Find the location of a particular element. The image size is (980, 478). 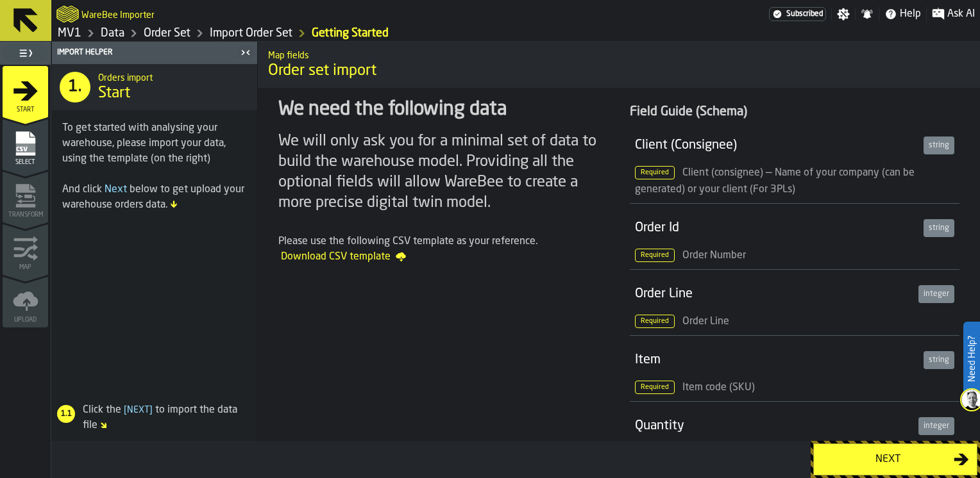

div: Field Guide (Schema) is located at coordinates (795, 112).